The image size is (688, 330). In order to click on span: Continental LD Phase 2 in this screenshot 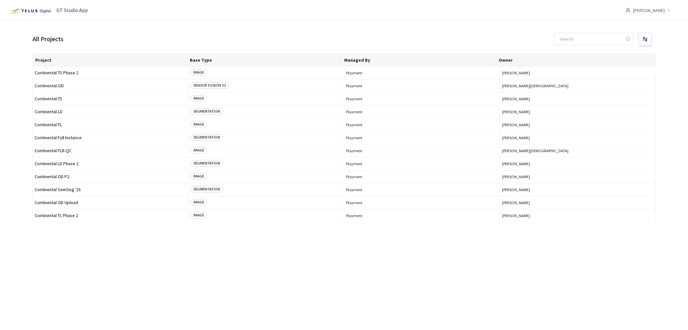, I will do `click(110, 163)`.